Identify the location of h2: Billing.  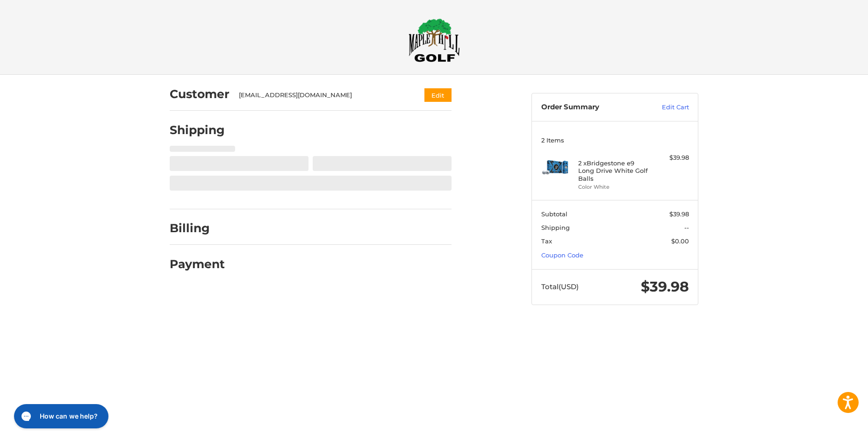
(197, 228).